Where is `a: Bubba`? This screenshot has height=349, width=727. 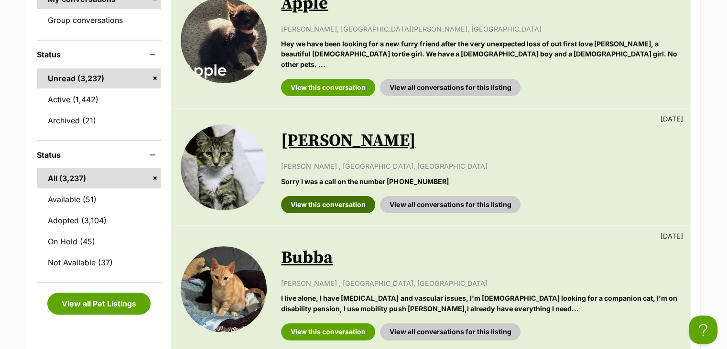 a: Bubba is located at coordinates (307, 258).